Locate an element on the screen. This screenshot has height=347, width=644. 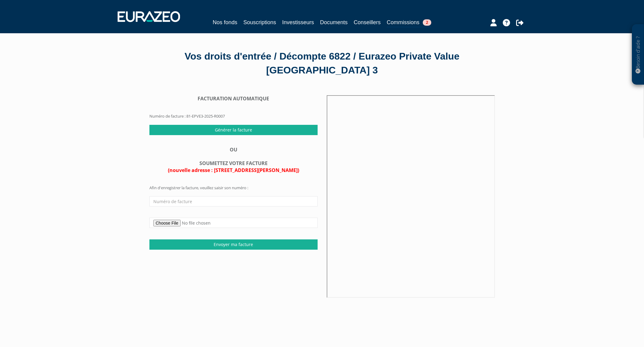
input: Envoyer ma facture is located at coordinates (233, 245).